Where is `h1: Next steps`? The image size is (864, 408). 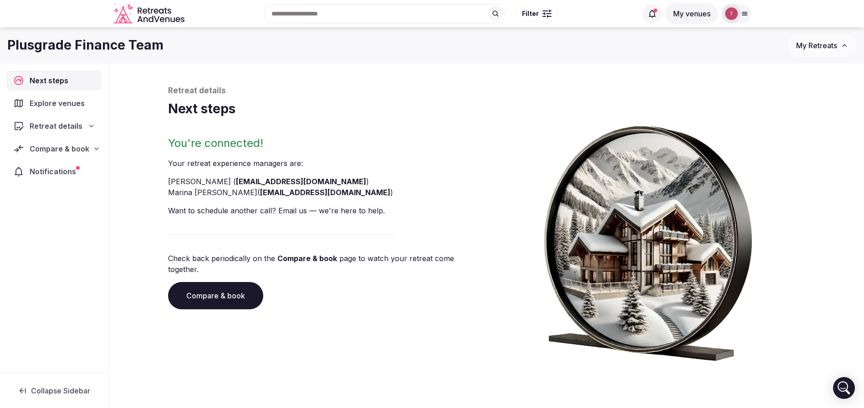 h1: Next steps is located at coordinates (487, 109).